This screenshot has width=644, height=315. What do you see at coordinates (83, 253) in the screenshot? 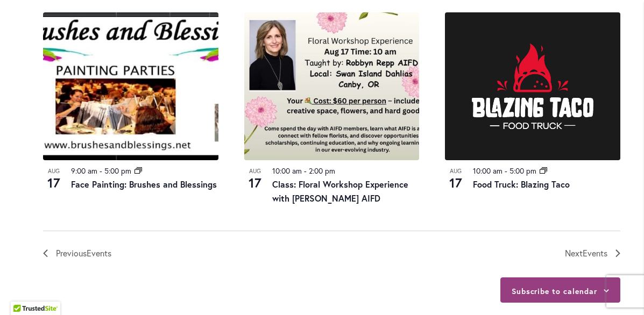
I see `span: Previous` at bounding box center [83, 253].